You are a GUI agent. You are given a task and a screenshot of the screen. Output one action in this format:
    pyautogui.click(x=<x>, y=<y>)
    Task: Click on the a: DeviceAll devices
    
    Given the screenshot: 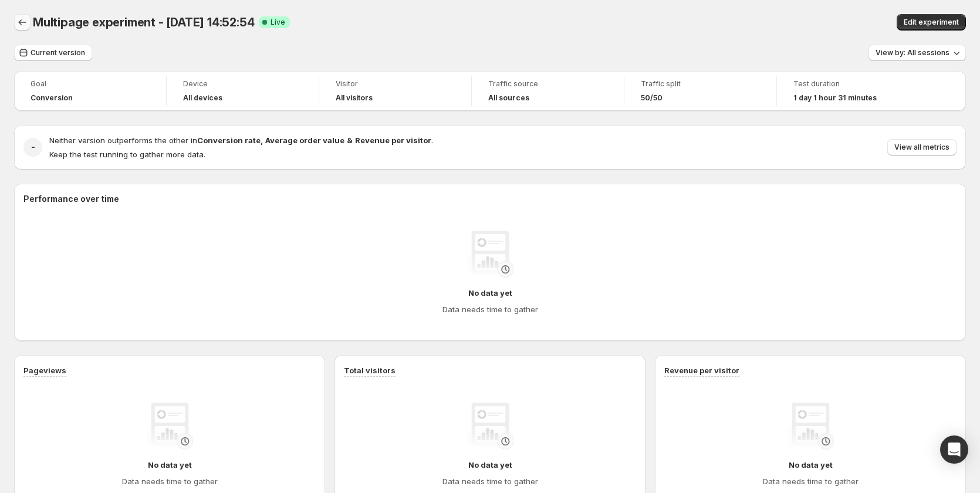 What is the action you would take?
    pyautogui.click(x=243, y=91)
    